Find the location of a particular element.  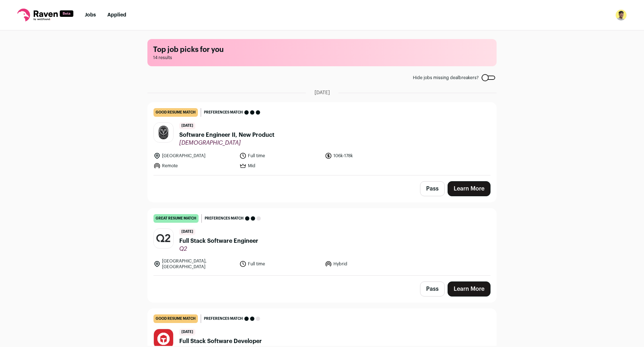

li: Mid is located at coordinates (280, 166).